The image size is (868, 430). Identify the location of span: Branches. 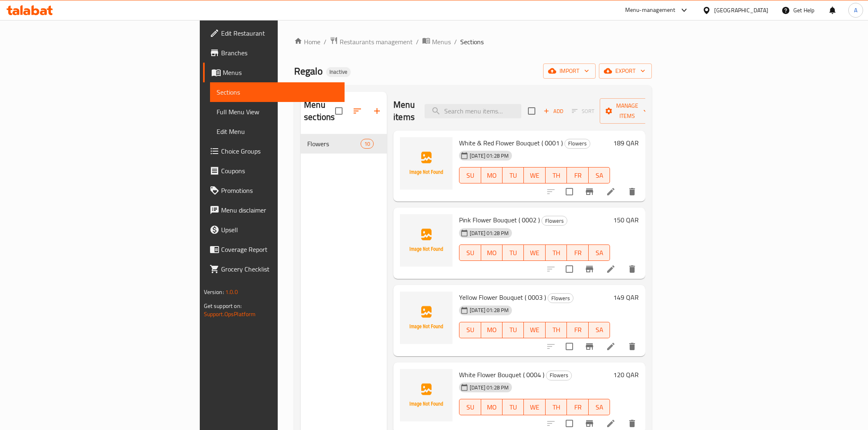
(279, 53).